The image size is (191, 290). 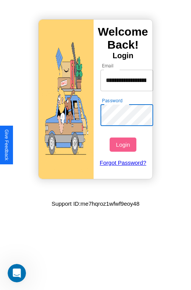 I want to click on img: gif, so click(x=66, y=99).